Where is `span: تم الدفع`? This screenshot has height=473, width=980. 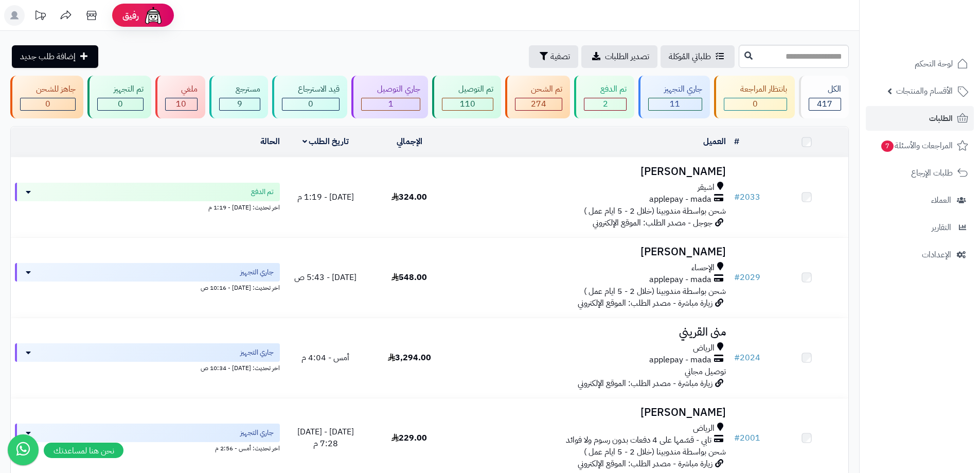 span: تم الدفع is located at coordinates (262, 192).